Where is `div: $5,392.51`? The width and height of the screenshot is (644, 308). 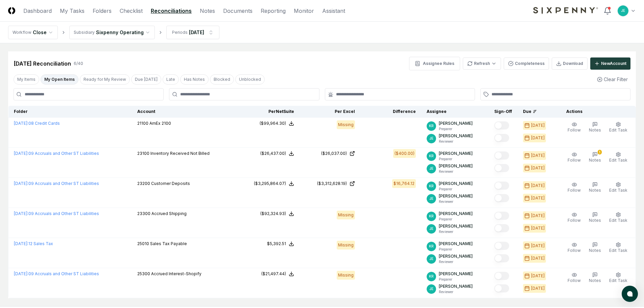
div: $5,392.51 is located at coordinates (276, 244).